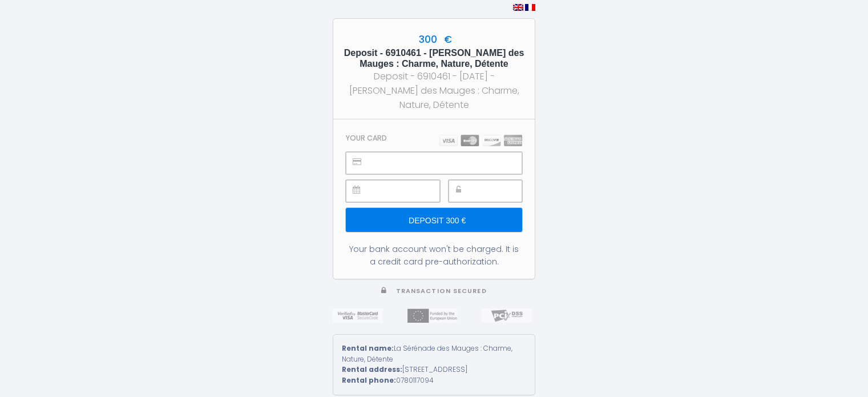 Image resolution: width=868 pixels, height=397 pixels. Describe the element at coordinates (433, 354) in the screenshot. I see `div: La Sérénade des Mauges : Charme, Nature, Détente` at that location.